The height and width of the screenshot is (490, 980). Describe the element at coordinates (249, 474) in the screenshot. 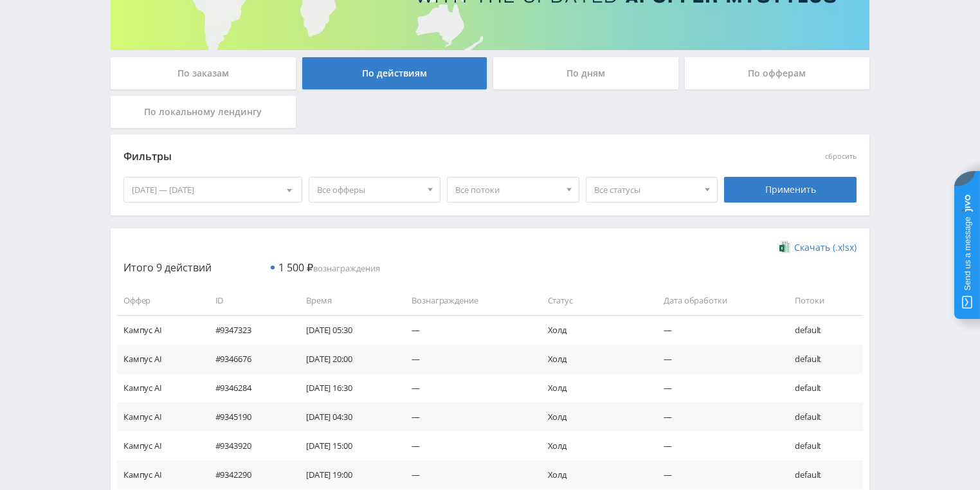

I see `td: #9342290` at that location.